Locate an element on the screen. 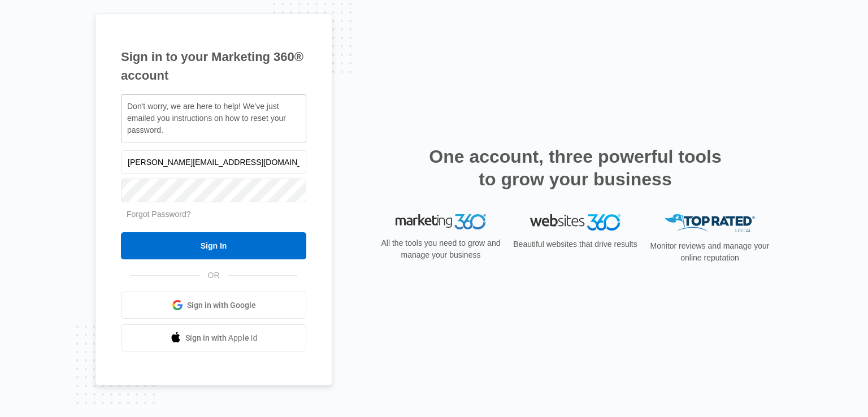  p: All the tools you need to grow and manage your business is located at coordinates (440, 249).